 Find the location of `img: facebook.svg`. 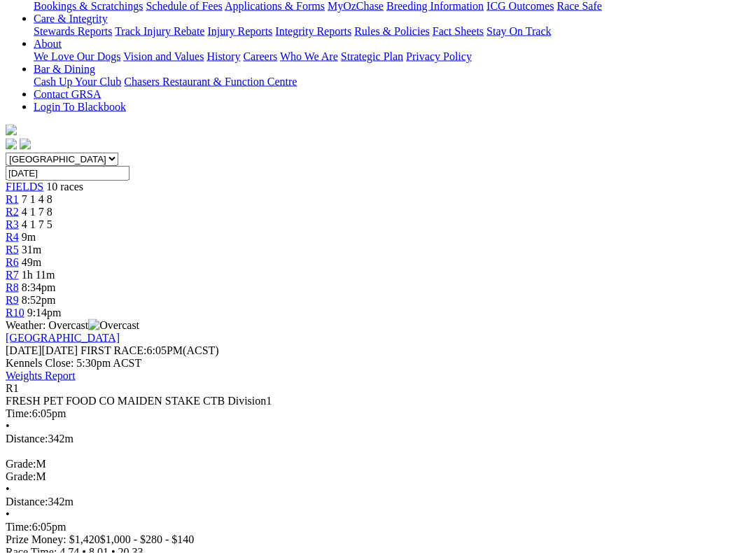

img: facebook.svg is located at coordinates (11, 144).